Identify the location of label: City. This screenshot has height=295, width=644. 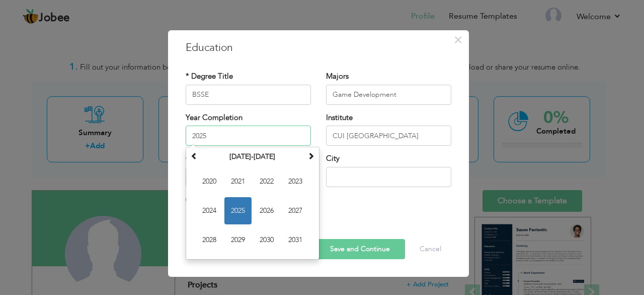
(333, 158).